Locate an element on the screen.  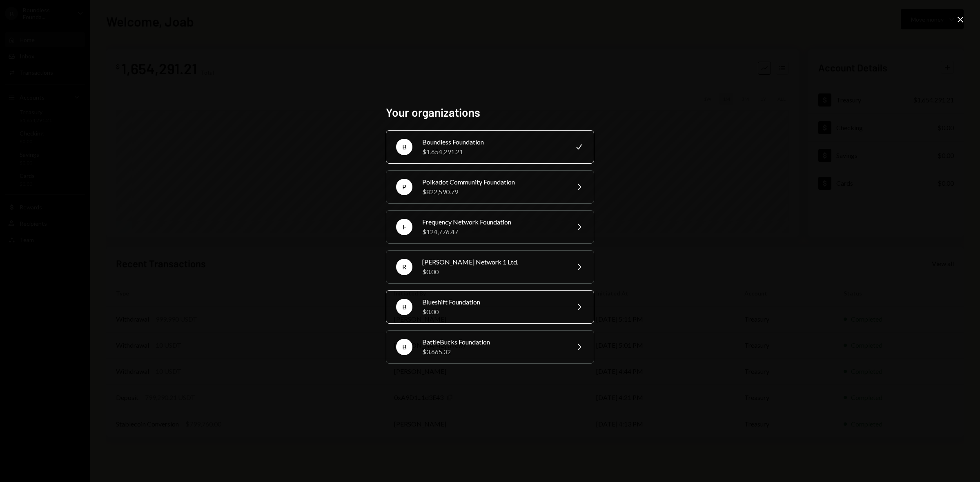
button: FFrequency Network Foundation$124,776.47 is located at coordinates (490, 227).